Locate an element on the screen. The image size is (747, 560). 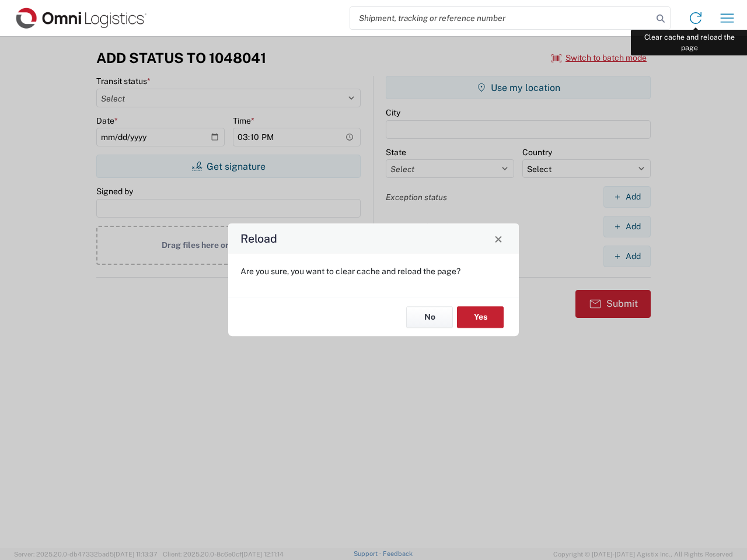
button: Close is located at coordinates (499, 239).